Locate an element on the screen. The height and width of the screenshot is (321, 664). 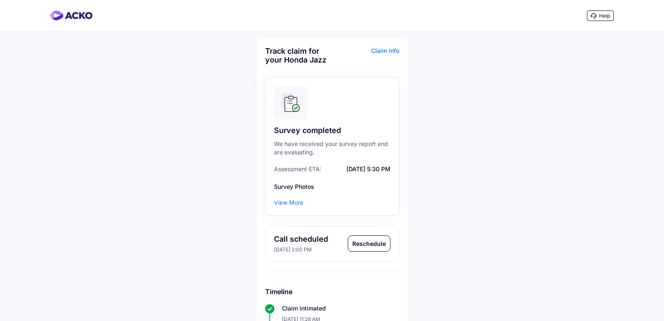
h6: Timeline is located at coordinates (332, 291).